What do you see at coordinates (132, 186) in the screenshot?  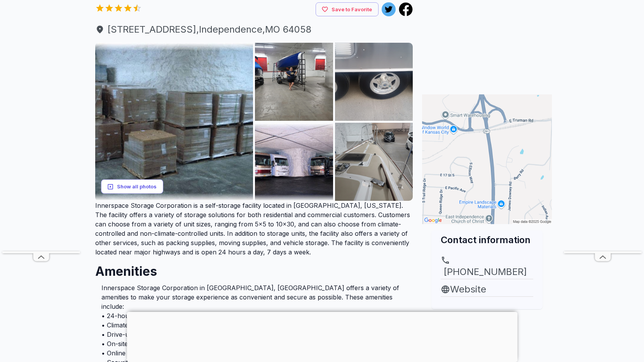 I see `button: Show all photos` at bounding box center [132, 186].